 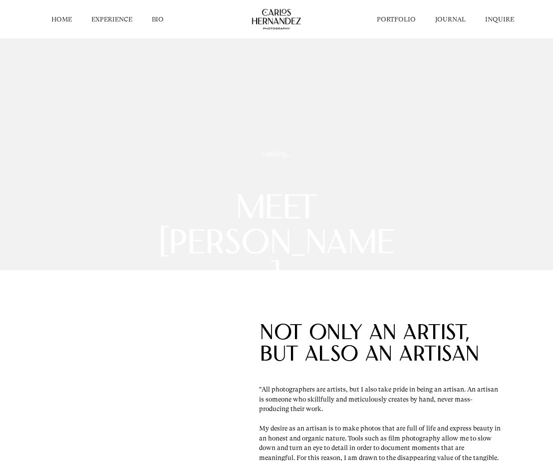 I want to click on a: PORTFOLIO, so click(x=396, y=19).